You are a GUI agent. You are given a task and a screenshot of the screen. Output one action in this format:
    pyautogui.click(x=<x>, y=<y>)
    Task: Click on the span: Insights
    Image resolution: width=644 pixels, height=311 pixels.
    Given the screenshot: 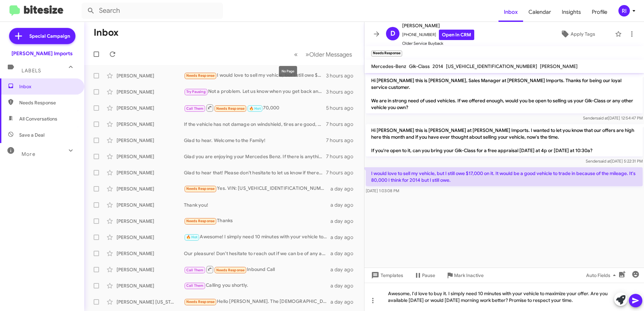 What is the action you would take?
    pyautogui.click(x=571, y=12)
    